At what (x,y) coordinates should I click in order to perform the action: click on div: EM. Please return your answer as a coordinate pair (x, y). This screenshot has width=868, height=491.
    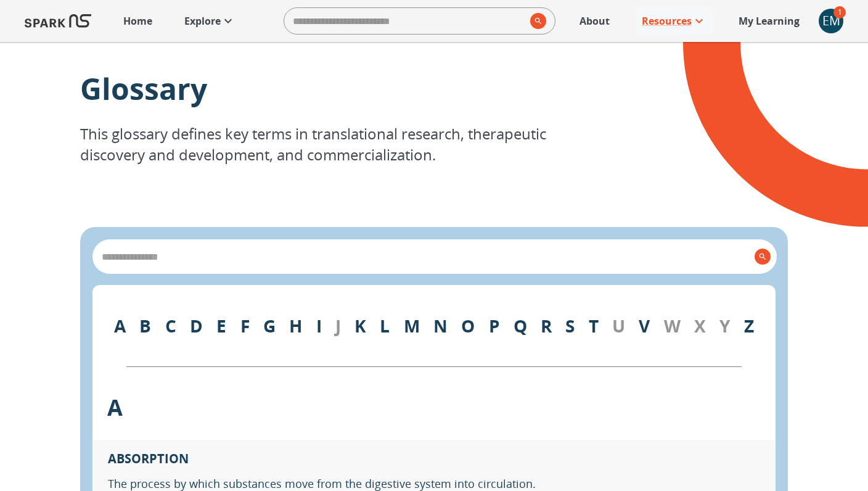
    Looking at the image, I should click on (831, 21).